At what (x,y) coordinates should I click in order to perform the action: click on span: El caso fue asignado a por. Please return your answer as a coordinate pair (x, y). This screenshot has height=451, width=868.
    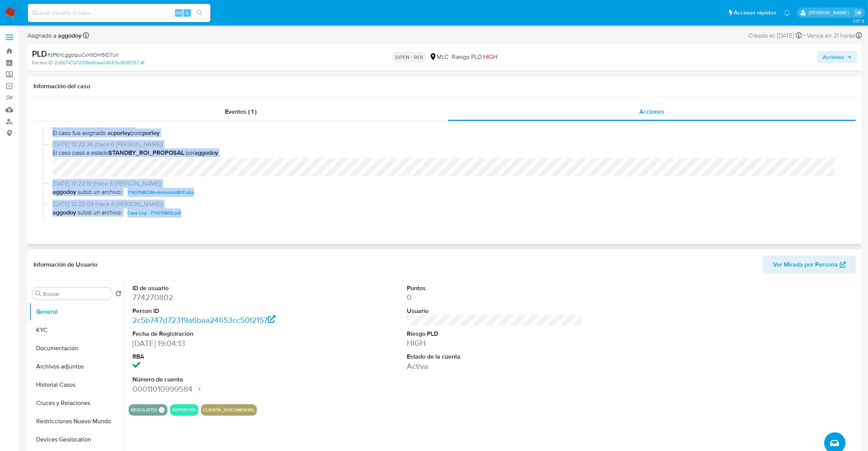
    Looking at the image, I should click on (448, 133).